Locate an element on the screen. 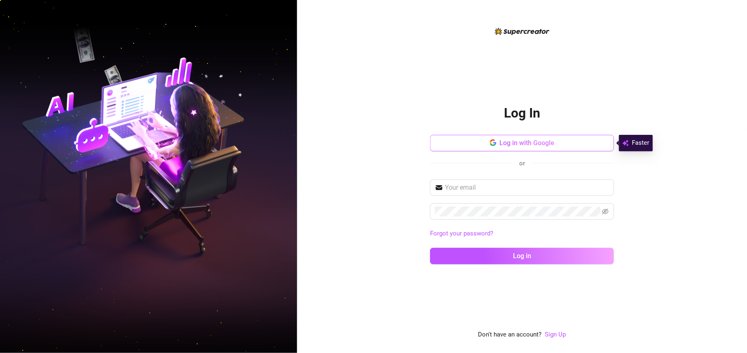 The width and height of the screenshot is (747, 353). span: or is located at coordinates (522, 163).